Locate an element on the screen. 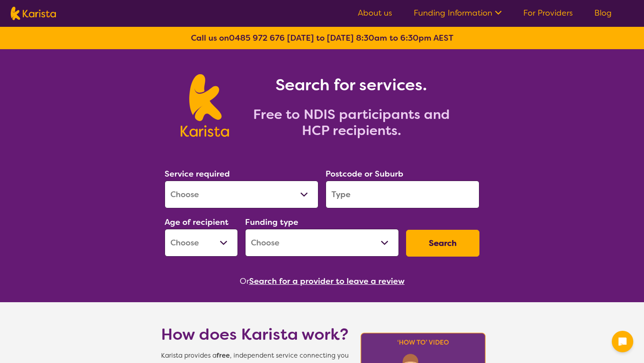 The width and height of the screenshot is (644, 363). button: Search is located at coordinates (443, 243).